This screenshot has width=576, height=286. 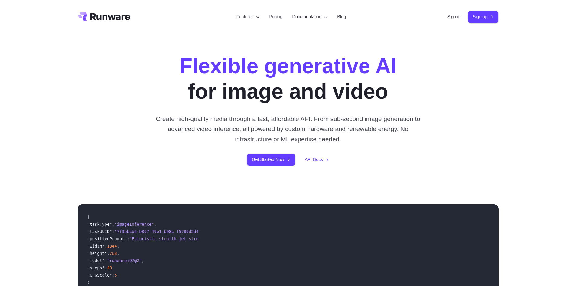 What do you see at coordinates (96, 267) in the screenshot?
I see `span: "steps"` at bounding box center [96, 267].